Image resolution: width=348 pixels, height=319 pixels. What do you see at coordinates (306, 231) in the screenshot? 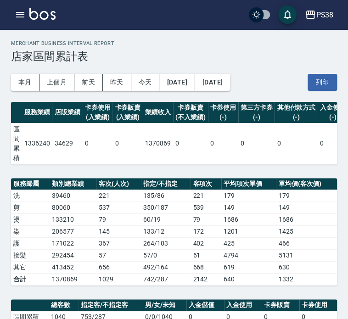
I see `td: 1425` at bounding box center [306, 231].